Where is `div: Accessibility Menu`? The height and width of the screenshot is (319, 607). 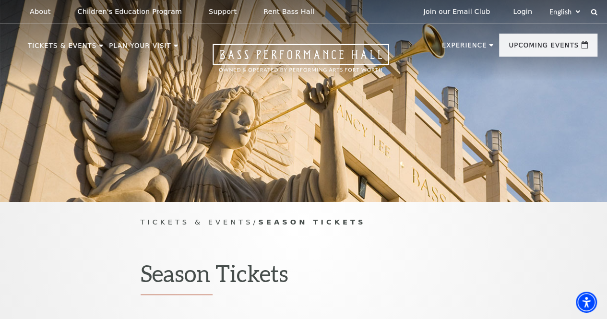
div: Accessibility Menu is located at coordinates (586, 302).